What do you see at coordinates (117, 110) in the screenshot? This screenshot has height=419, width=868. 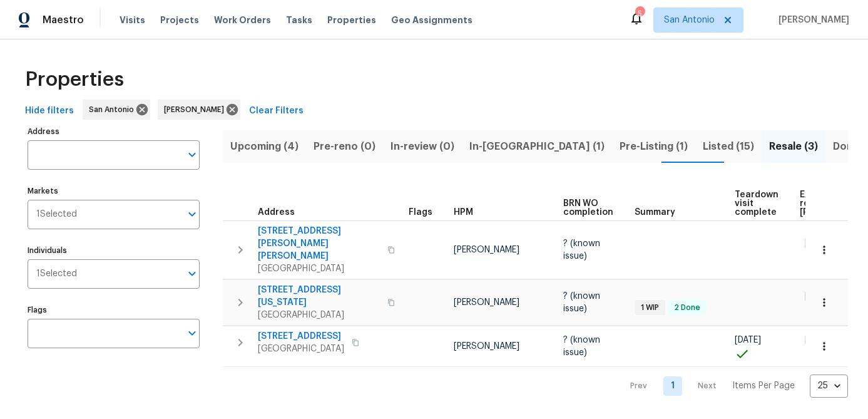 I see `div: San Antonio` at bounding box center [117, 110].